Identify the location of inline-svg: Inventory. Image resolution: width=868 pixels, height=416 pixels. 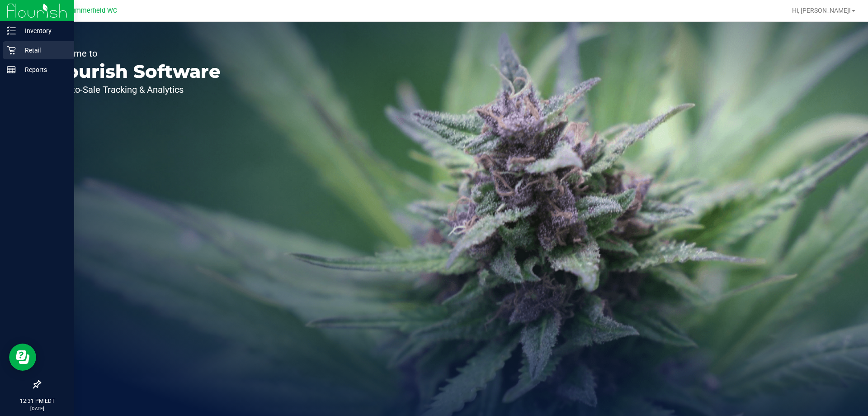
(11, 31).